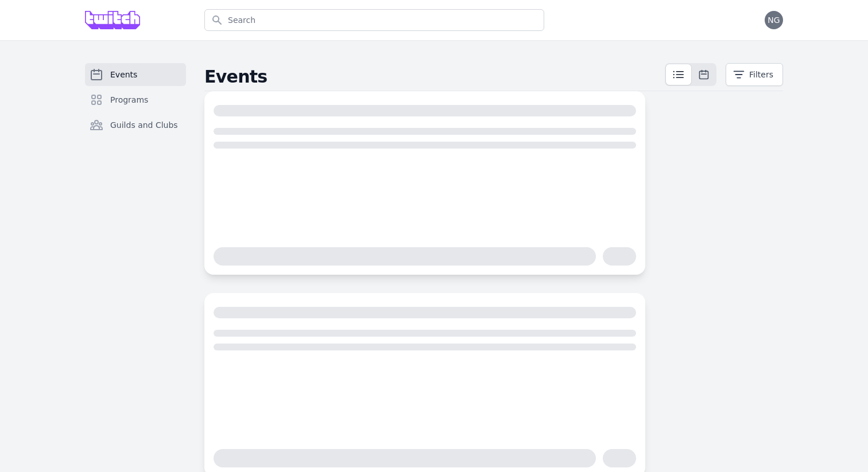  I want to click on button: Filters, so click(755, 74).